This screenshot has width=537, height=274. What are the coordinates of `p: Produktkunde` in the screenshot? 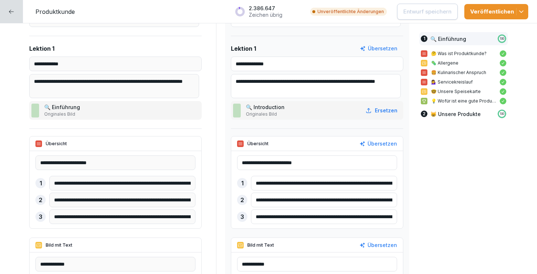 It's located at (55, 12).